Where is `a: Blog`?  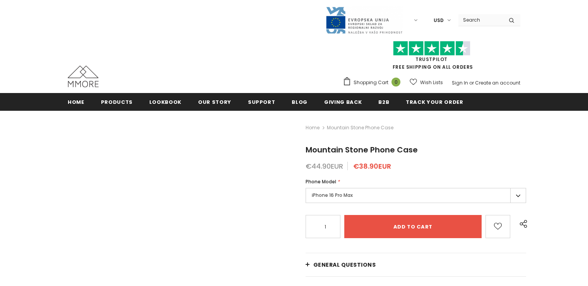 a: Blog is located at coordinates (299, 102).